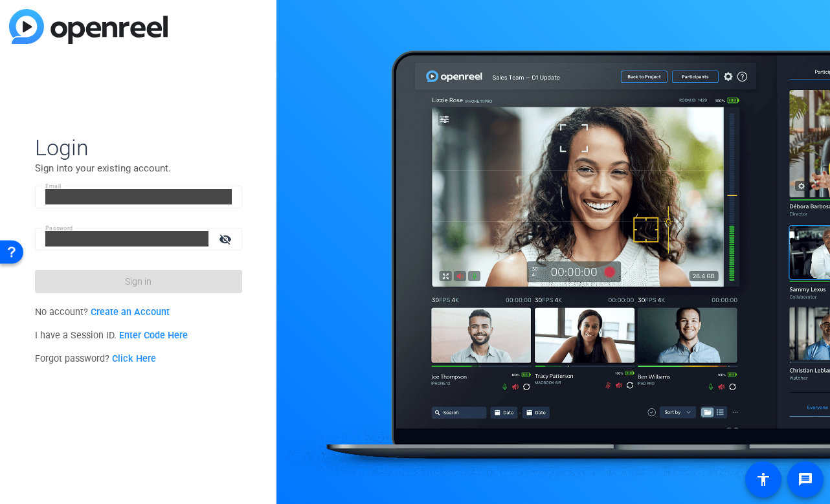  I want to click on mat-icon: accessibility, so click(763, 480).